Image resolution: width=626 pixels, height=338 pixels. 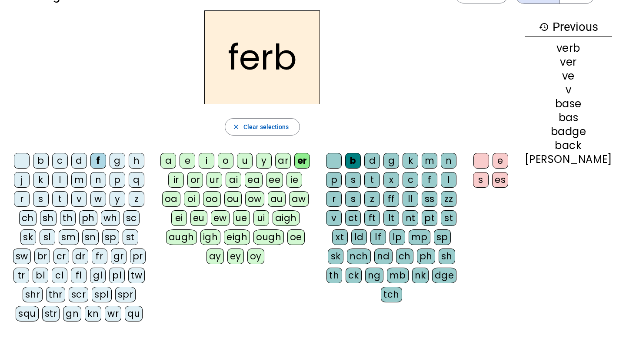 I want to click on div: sn, so click(x=90, y=237).